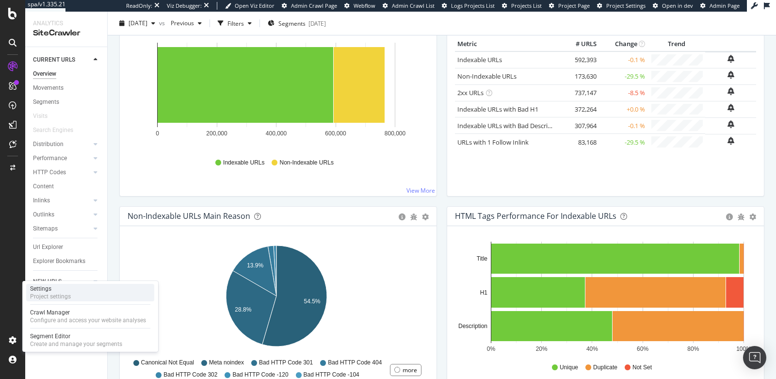 Image resolution: width=776 pixels, height=379 pixels. I want to click on div: Non-Indexable URLs Main Reason, so click(189, 216).